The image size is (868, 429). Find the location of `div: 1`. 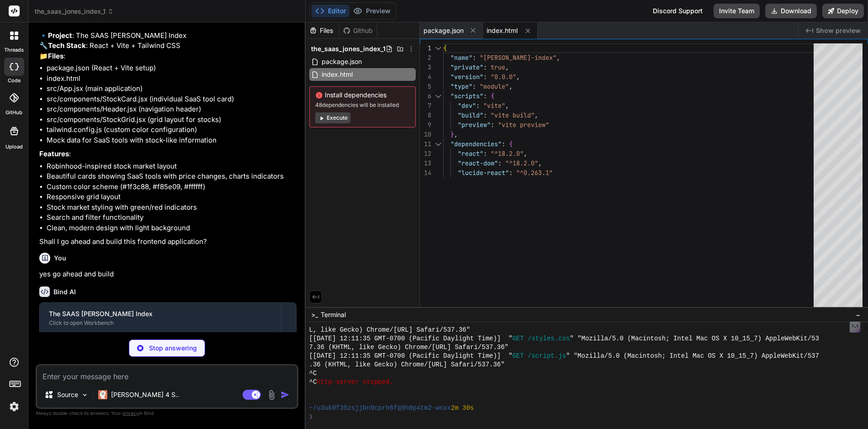

div: 1 is located at coordinates (425, 48).